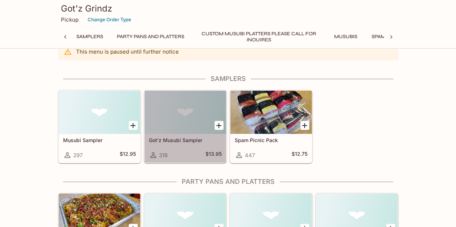 The image size is (456, 227). Describe the element at coordinates (228, 8) in the screenshot. I see `h3: Got'z Grindz` at that location.